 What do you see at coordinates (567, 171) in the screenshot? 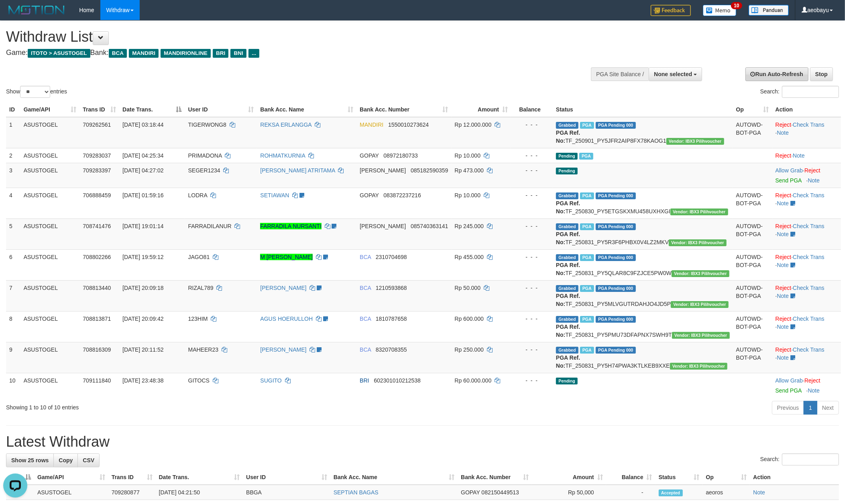
I see `span: Pending` at bounding box center [567, 171].